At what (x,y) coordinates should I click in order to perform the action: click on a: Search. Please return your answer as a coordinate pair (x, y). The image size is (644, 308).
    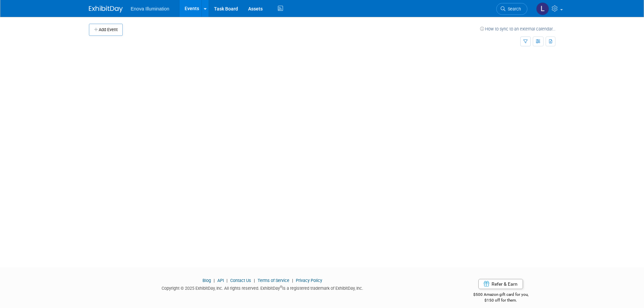
    Looking at the image, I should click on (512, 8).